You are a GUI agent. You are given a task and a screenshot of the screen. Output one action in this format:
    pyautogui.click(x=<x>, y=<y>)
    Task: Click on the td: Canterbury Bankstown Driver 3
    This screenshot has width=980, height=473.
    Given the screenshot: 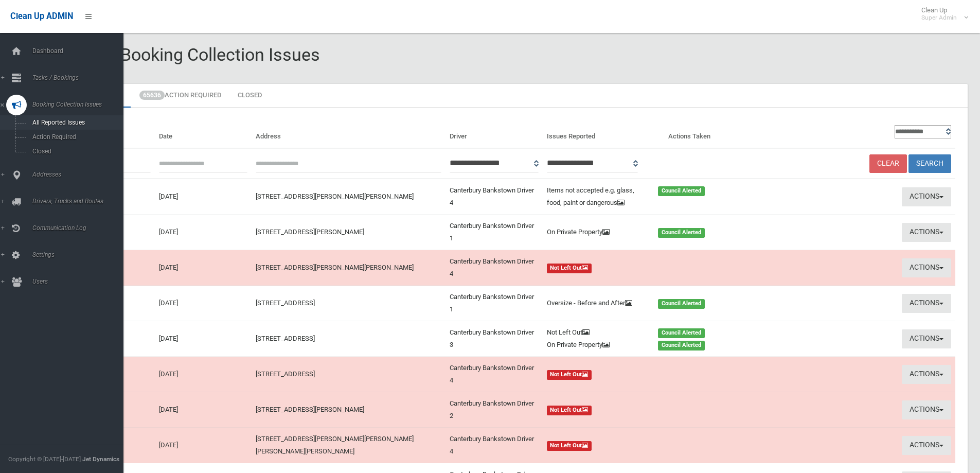 What is the action you would take?
    pyautogui.click(x=494, y=339)
    